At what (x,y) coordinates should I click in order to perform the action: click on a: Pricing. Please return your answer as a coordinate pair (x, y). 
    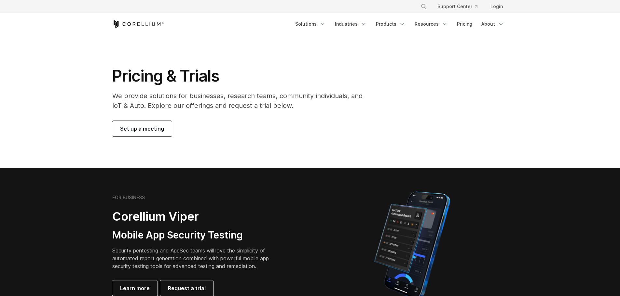
    Looking at the image, I should click on (464, 24).